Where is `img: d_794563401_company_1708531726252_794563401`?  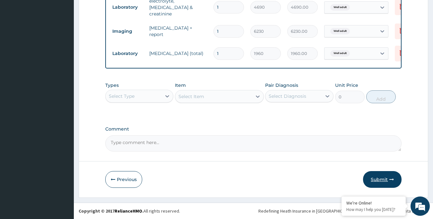
img: d_794563401_company_1708531726252_794563401 is located at coordinates (19, 40).